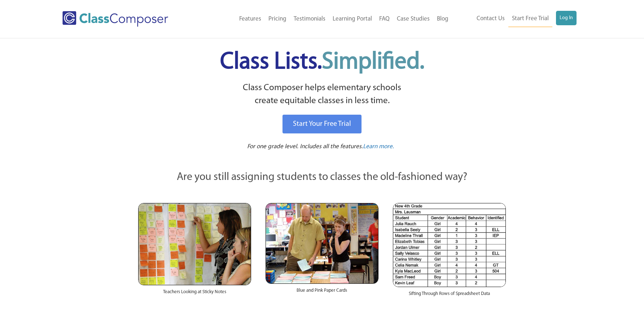  What do you see at coordinates (379, 147) in the screenshot?
I see `a: Learn more.` at bounding box center [379, 147].